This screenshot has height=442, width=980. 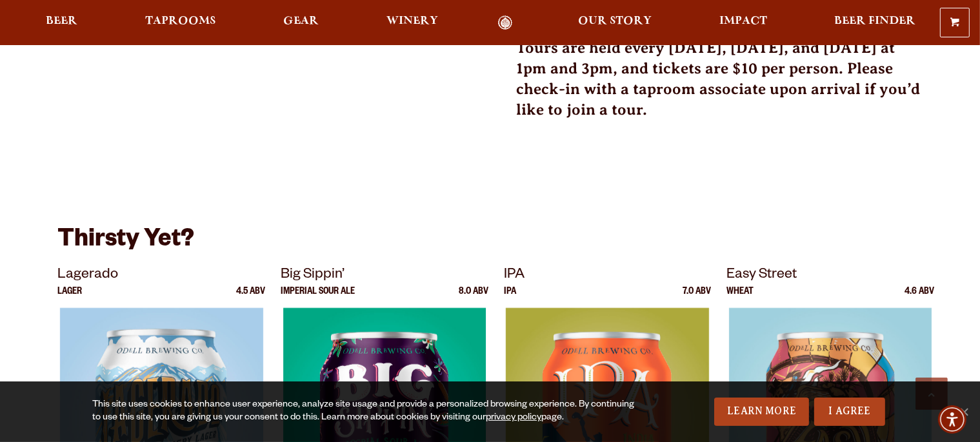 I want to click on a: Our Story, so click(x=614, y=22).